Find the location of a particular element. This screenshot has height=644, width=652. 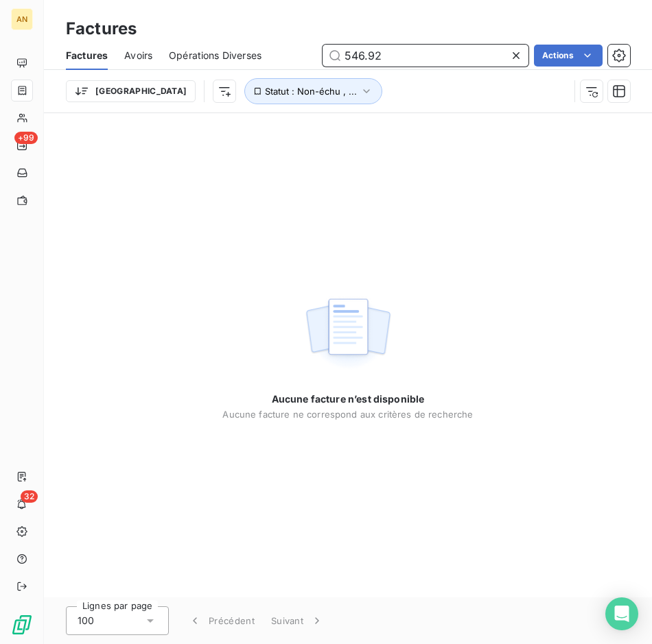

span: Avoirs is located at coordinates (138, 56).